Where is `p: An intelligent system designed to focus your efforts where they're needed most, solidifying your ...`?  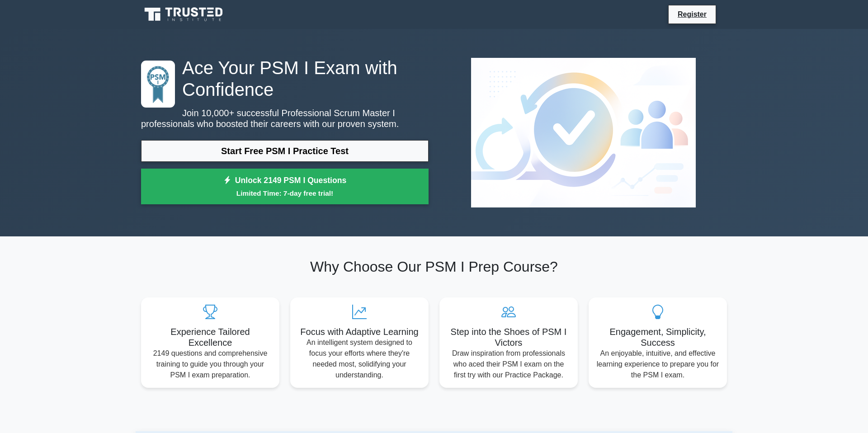 p: An intelligent system designed to focus your efforts where they're needed most, solidifying your ... is located at coordinates (359, 359).